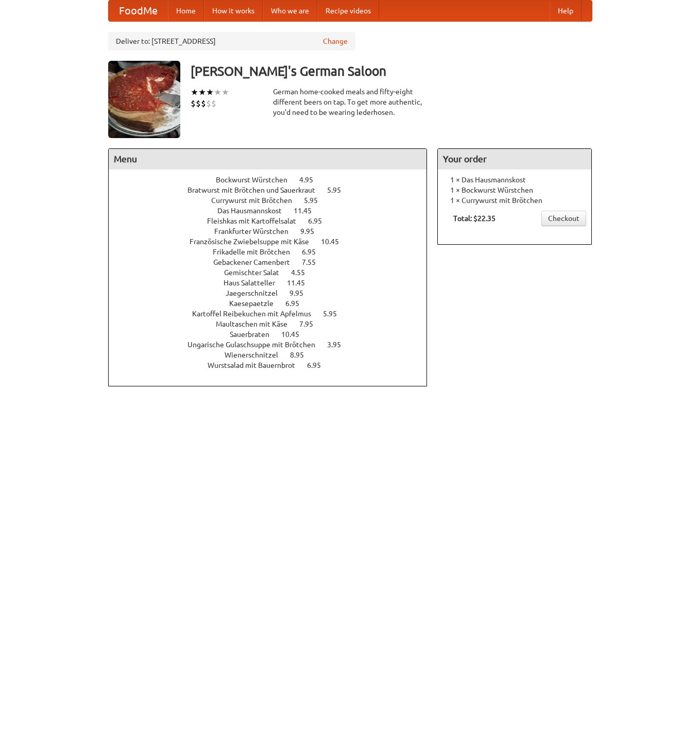 This screenshot has height=729, width=700. I want to click on a: Change, so click(335, 41).